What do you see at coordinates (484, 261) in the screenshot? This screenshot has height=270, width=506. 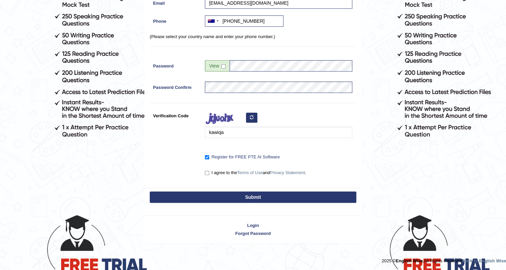 I see `strong: Back to English Wise` at bounding box center [484, 261].